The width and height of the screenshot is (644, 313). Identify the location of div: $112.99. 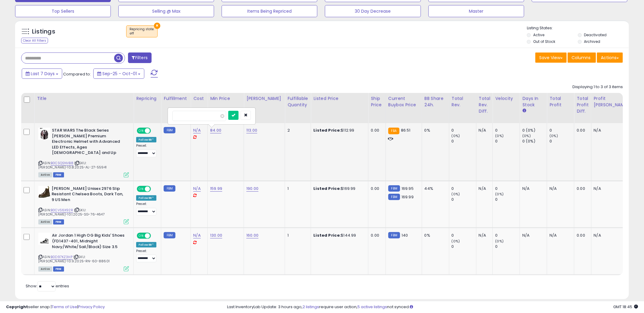
(338, 130).